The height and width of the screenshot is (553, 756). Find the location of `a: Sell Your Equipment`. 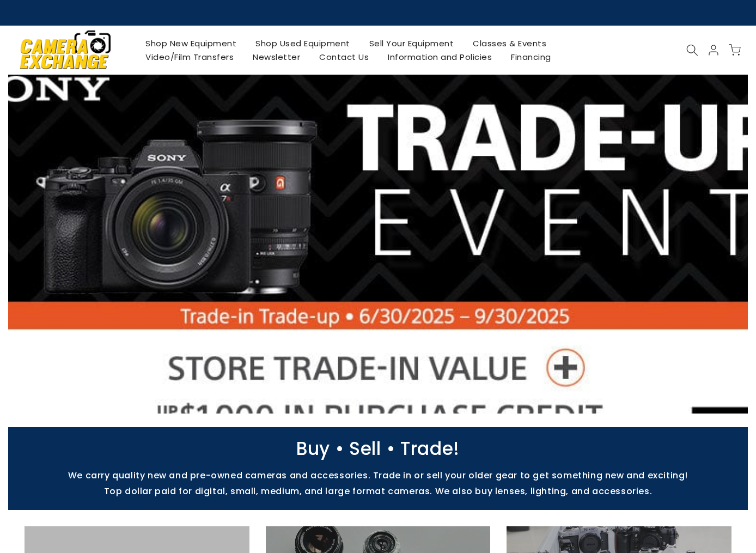

a: Sell Your Equipment is located at coordinates (411, 43).